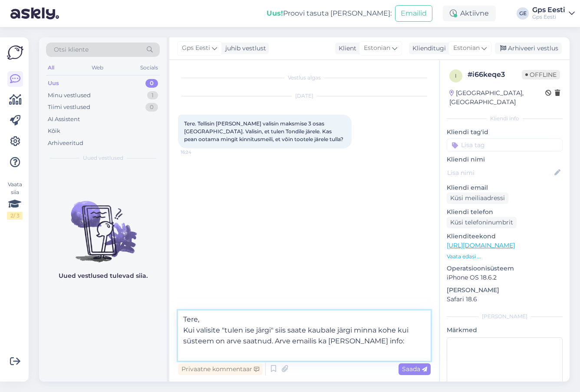 This screenshot has height=392, width=580. I want to click on div: # i66keqe3, so click(494, 75).